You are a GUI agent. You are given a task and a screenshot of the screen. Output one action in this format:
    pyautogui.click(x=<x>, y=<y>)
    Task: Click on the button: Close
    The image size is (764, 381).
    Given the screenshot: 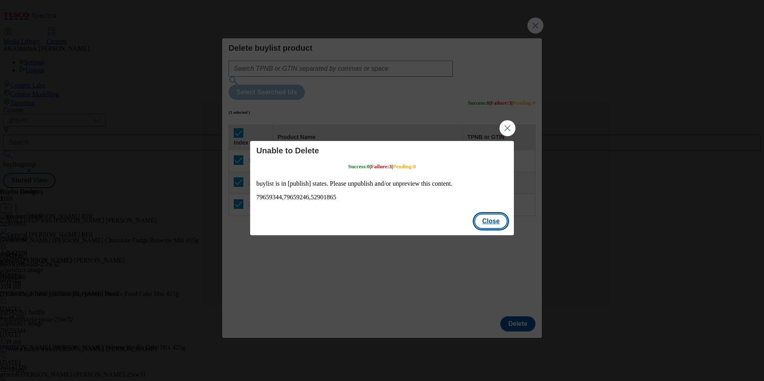 What is the action you would take?
    pyautogui.click(x=491, y=221)
    